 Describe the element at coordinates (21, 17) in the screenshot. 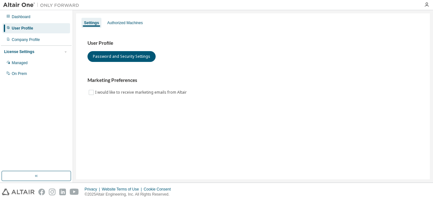

I see `div: Dashboard` at that location.